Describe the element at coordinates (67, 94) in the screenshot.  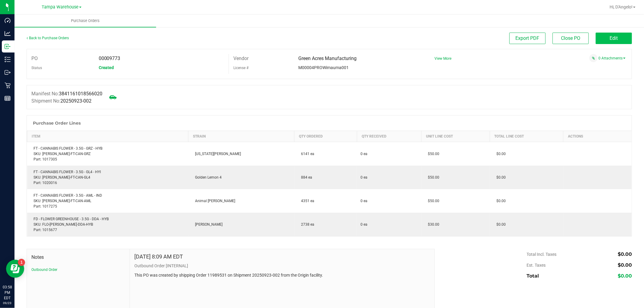
I see `label: Manifest No:` at that location.